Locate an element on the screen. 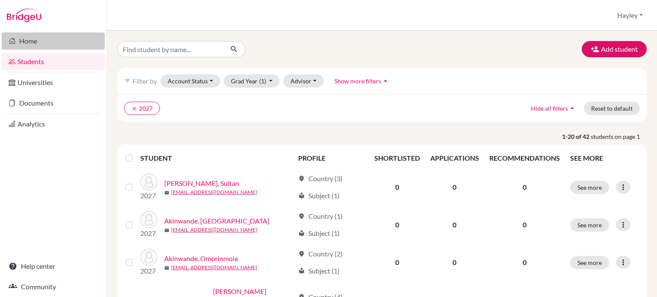 The width and height of the screenshot is (657, 297). div: Country (1) is located at coordinates (320, 216).